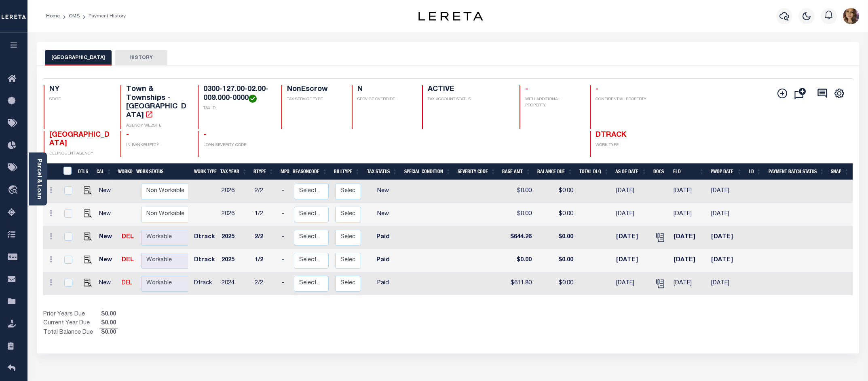 Image resolution: width=868 pixels, height=381 pixels. Describe the element at coordinates (80, 100) in the screenshot. I see `p: STATE` at that location.